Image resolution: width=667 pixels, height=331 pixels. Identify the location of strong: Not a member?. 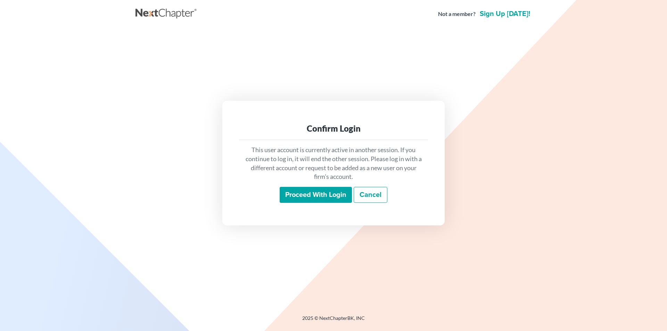
(457, 14).